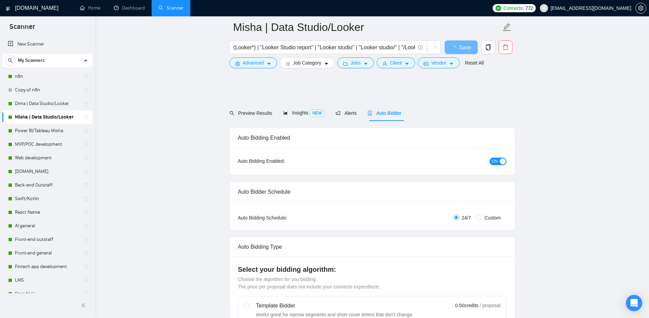 The width and height of the screenshot is (649, 318). Describe the element at coordinates (384, 113) in the screenshot. I see `span: Auto Bidder` at that location.